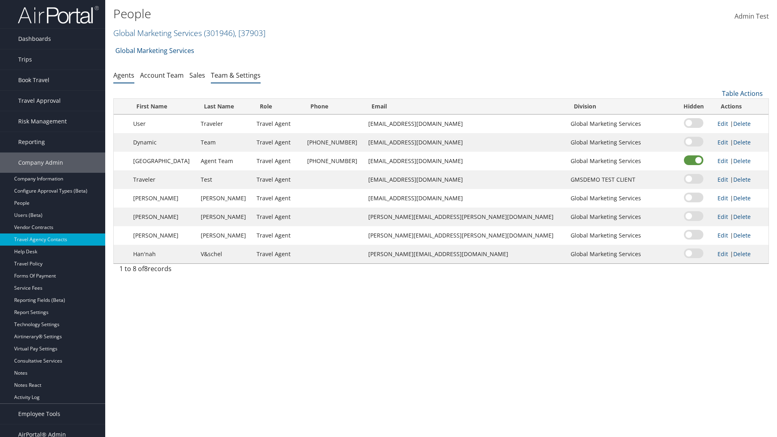  Describe the element at coordinates (124, 75) in the screenshot. I see `a: Agents` at that location.